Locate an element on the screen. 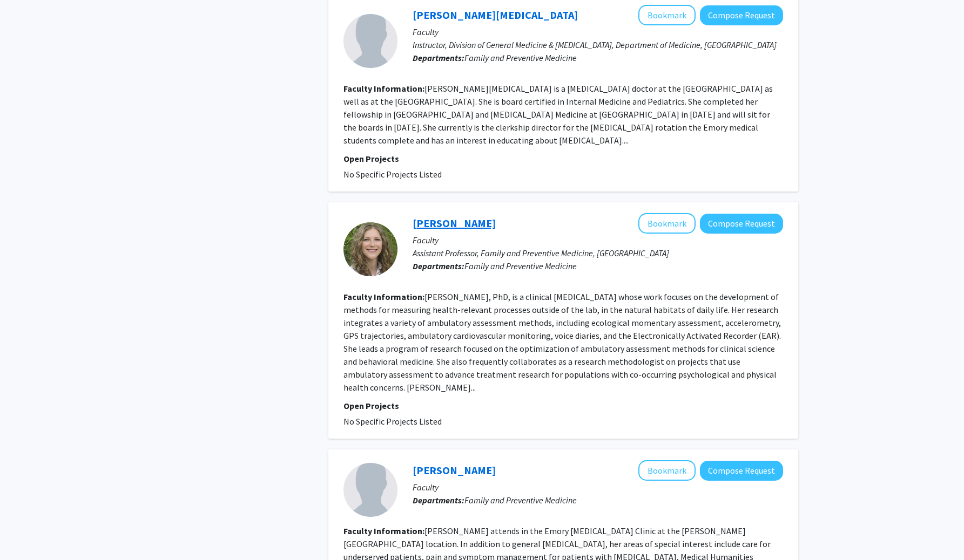  button: Compose Request to Deanna Kaplan is located at coordinates (741, 223).